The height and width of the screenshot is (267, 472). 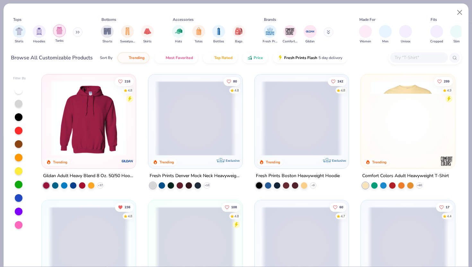 I want to click on img: Men Image, so click(x=385, y=31).